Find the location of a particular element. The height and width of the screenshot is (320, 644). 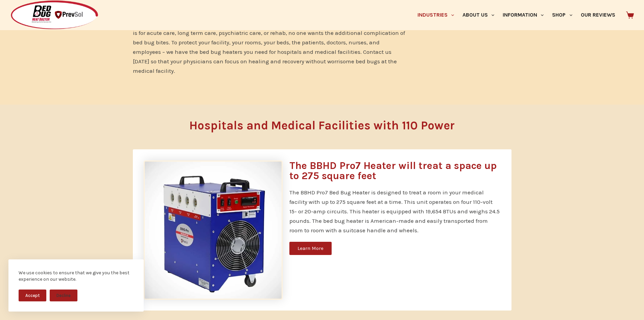

span: Learn More is located at coordinates (311, 248).